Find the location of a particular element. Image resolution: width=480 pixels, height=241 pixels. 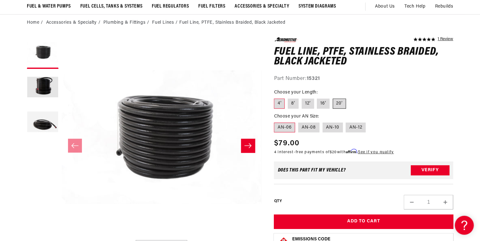

button: Verify is located at coordinates (430, 171).